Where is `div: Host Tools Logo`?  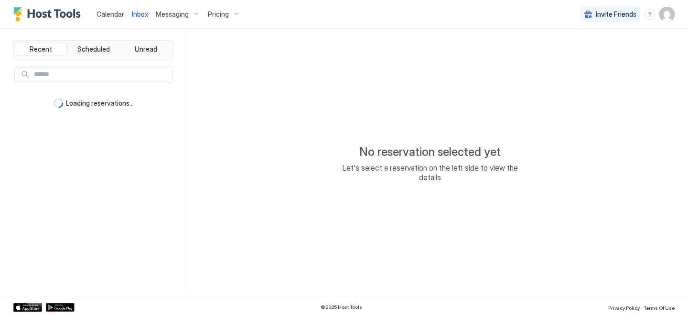 div: Host Tools Logo is located at coordinates (49, 14).